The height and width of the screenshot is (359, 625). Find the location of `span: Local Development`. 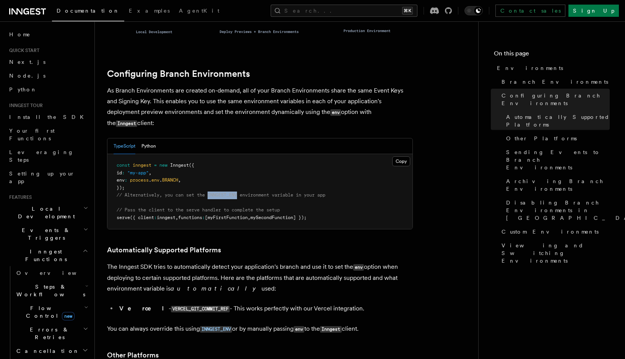

span: Local Development is located at coordinates (45, 213).